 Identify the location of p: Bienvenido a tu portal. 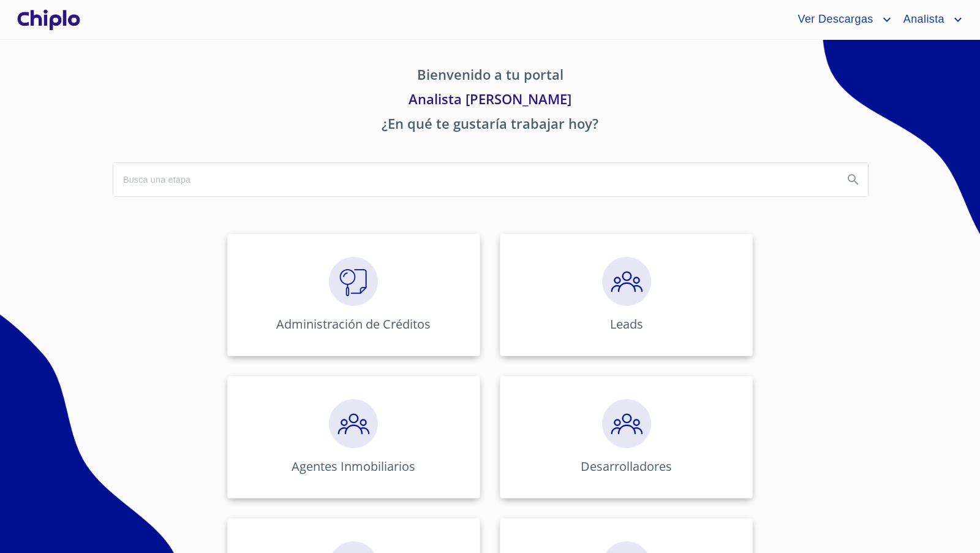
(490, 76).